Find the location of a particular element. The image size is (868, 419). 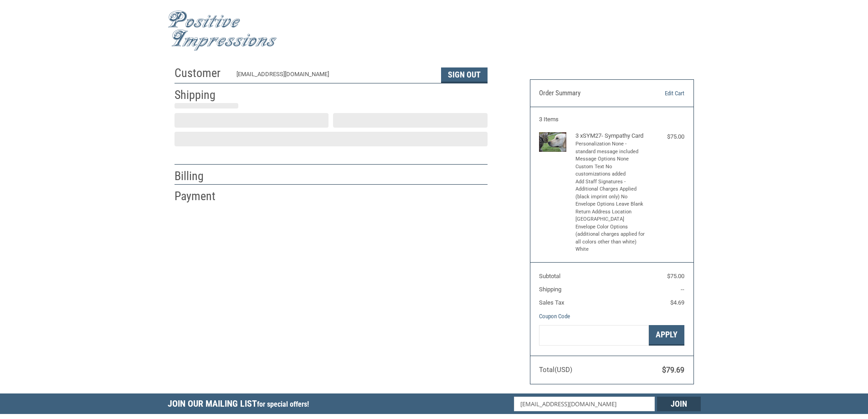

h2: Billing is located at coordinates (201, 176).